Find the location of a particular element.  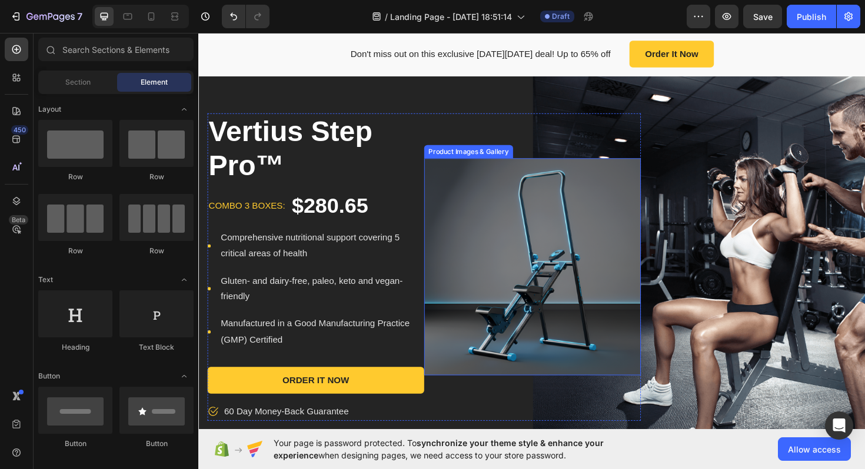

div: Undo/Redo is located at coordinates (245, 16).